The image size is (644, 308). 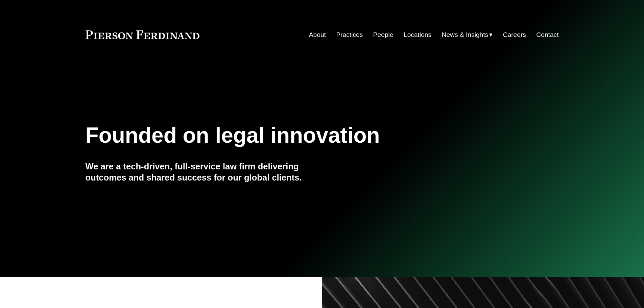 What do you see at coordinates (515, 35) in the screenshot?
I see `a: Careers` at bounding box center [515, 35].